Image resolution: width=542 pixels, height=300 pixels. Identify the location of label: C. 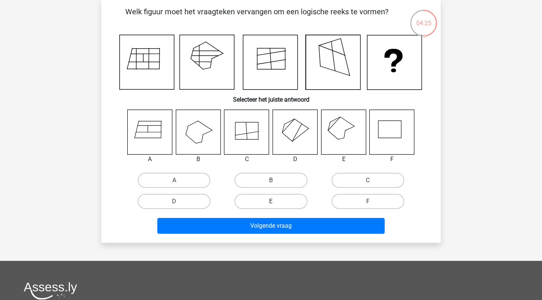
(368, 180).